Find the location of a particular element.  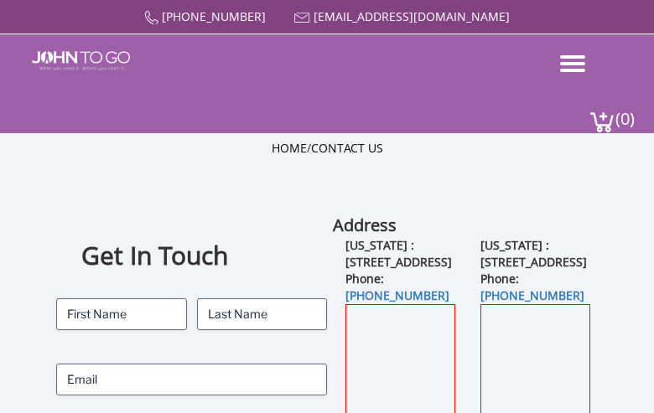

h1: Get In Touch is located at coordinates (214, 256).